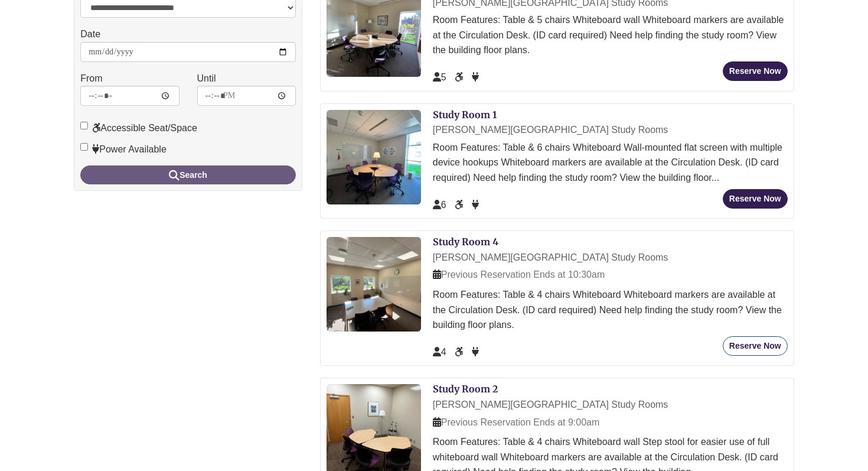 The height and width of the screenshot is (471, 868). I want to click on label: Power Available, so click(123, 150).